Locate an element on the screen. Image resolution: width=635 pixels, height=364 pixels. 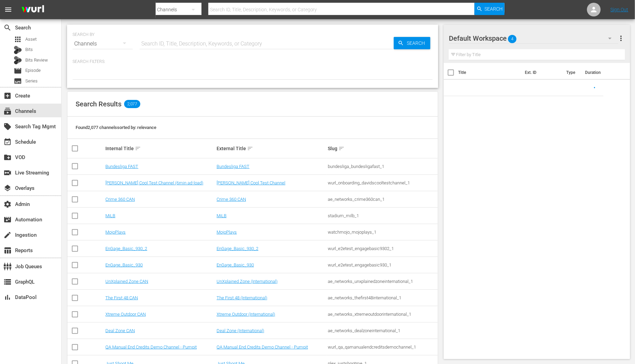
span: Job Queues is located at coordinates (8, 267).